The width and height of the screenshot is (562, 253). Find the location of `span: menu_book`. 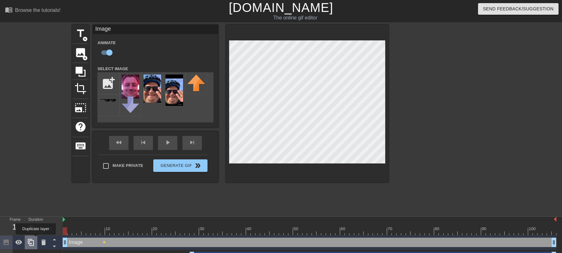

span: menu_book is located at coordinates (9, 10).